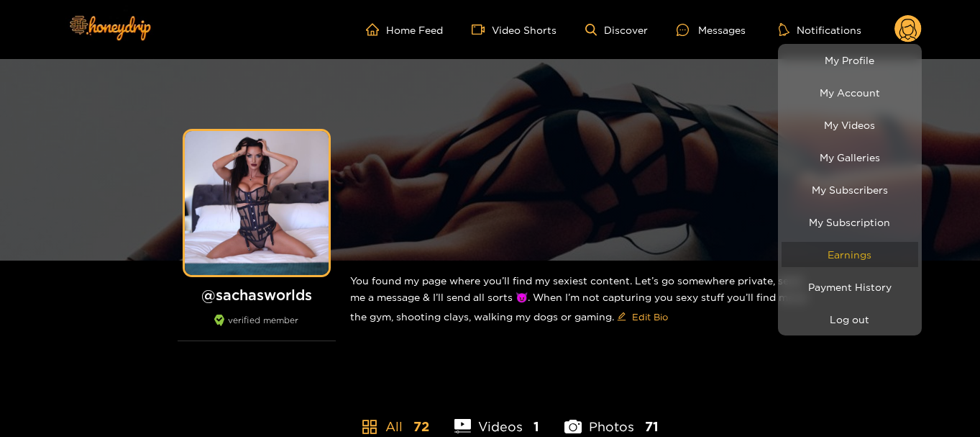 This screenshot has width=980, height=437. Describe the element at coordinates (850, 254) in the screenshot. I see `a: Earnings` at that location.